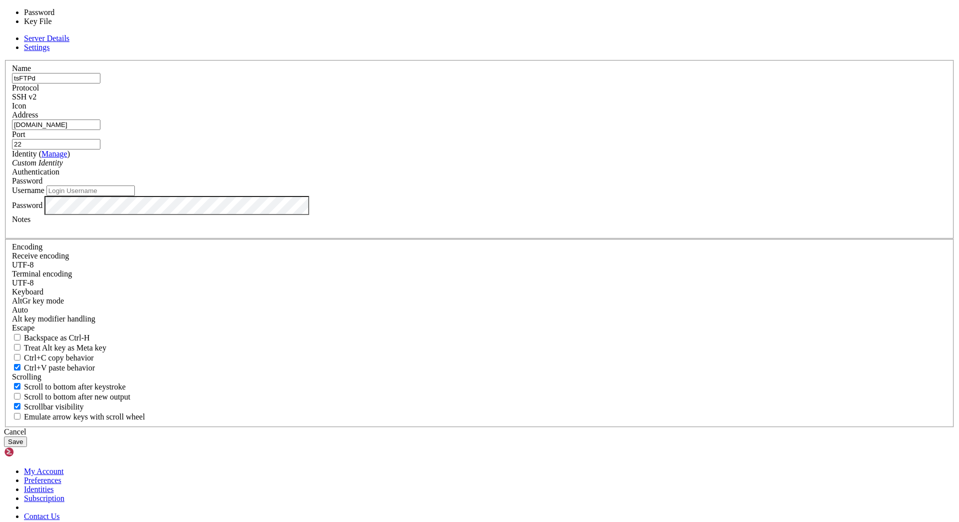 The image size is (959, 522). What do you see at coordinates (42, 516) in the screenshot?
I see `a: Contact Us` at bounding box center [42, 516].